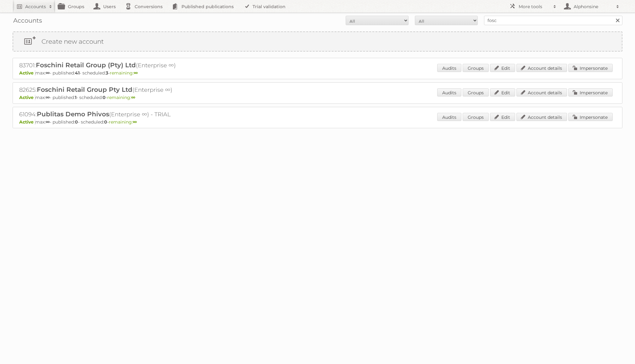 This screenshot has height=364, width=635. I want to click on h2: 83701: (Enterprise ∞), so click(129, 65).